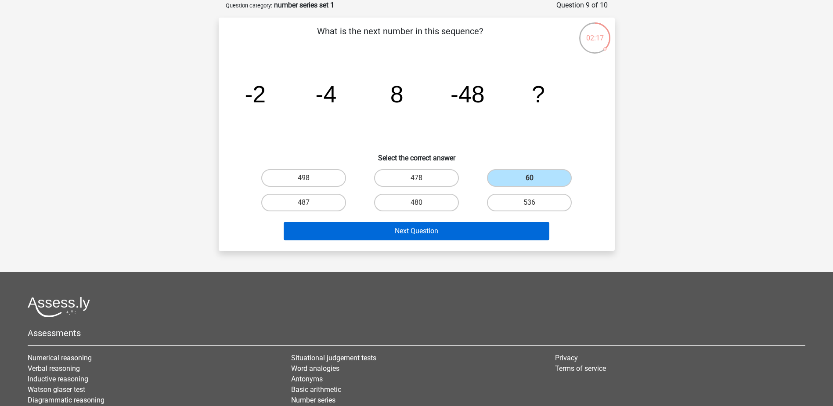  Describe the element at coordinates (307, 378) in the screenshot. I see `a: Antonyms` at that location.